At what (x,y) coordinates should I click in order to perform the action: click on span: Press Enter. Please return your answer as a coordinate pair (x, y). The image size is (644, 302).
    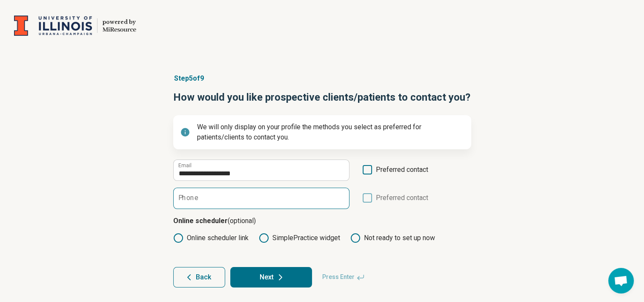
    Looking at the image, I should click on (343, 277).